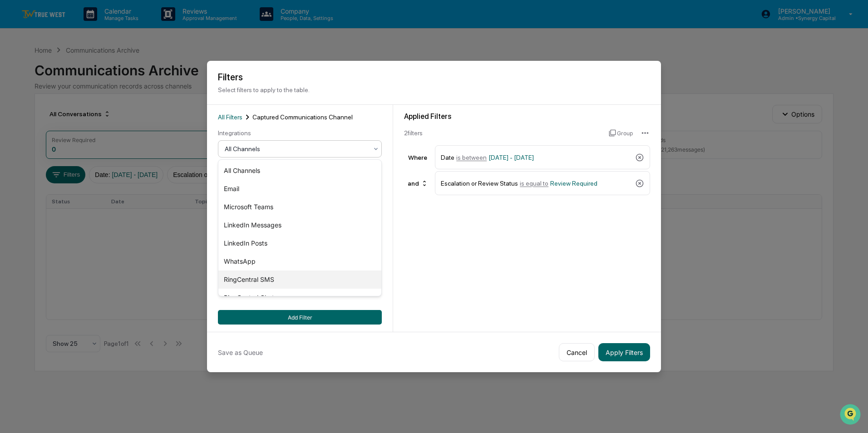 This screenshot has width=868, height=433. Describe the element at coordinates (160, 78) in the screenshot. I see `button: Start new chat` at that location.